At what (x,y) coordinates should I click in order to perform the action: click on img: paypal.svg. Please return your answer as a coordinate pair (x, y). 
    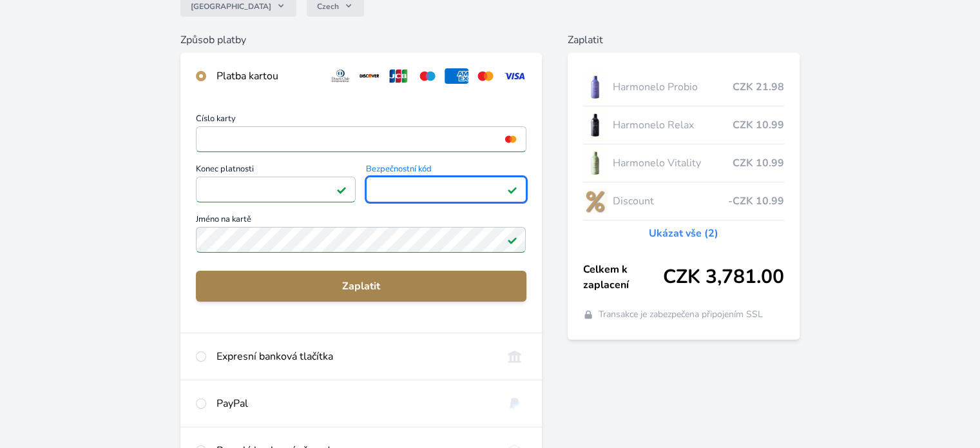
    Looking at the image, I should click on (514, 404).